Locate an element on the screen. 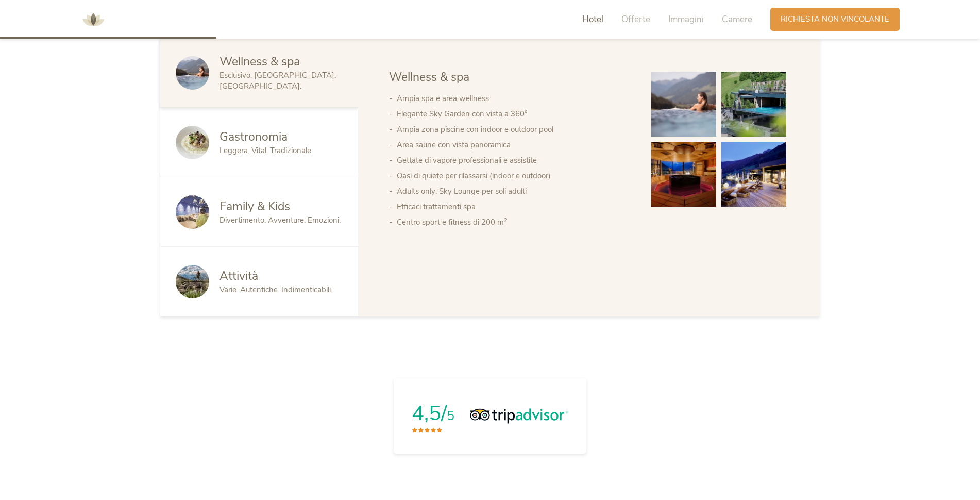 This screenshot has height=500, width=980. span: 4,5/ is located at coordinates (429, 414).